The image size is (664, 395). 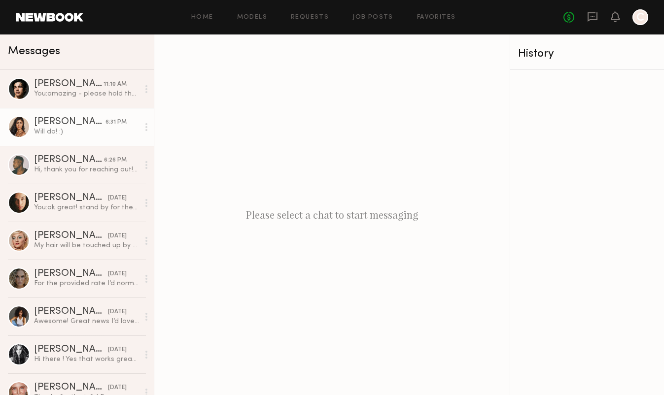 What do you see at coordinates (640, 17) in the screenshot?
I see `a: C` at bounding box center [640, 17].